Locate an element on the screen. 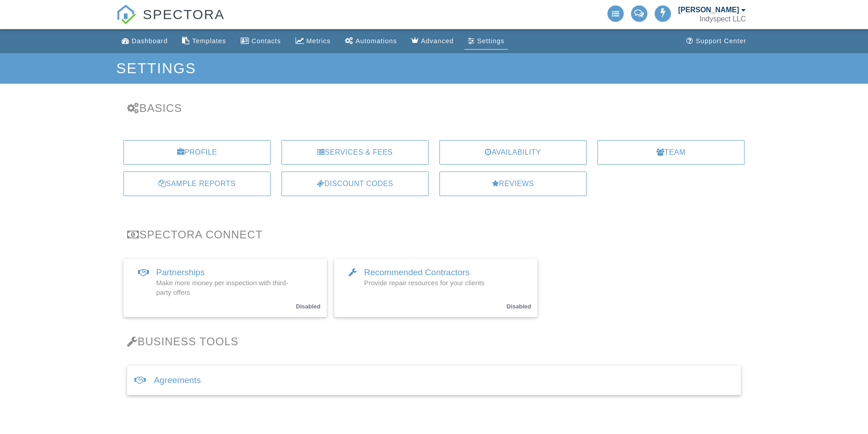  div: Sample Reports is located at coordinates (197, 184).